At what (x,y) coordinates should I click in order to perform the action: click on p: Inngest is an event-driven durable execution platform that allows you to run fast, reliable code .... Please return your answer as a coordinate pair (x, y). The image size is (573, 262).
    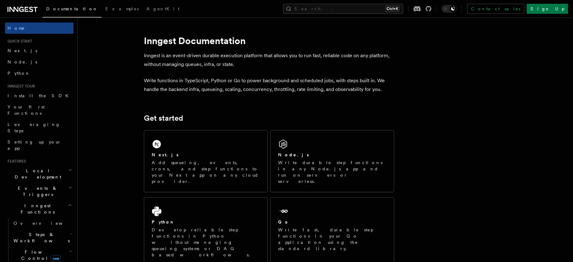
    Looking at the image, I should click on (269, 60).